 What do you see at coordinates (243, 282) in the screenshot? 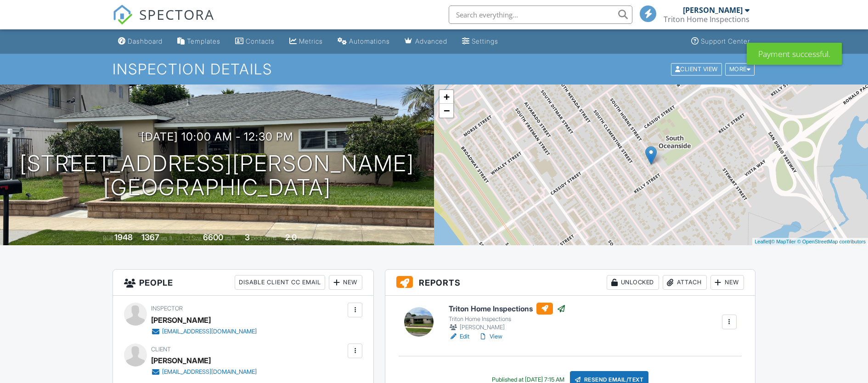
I see `h3: People` at bounding box center [243, 282].